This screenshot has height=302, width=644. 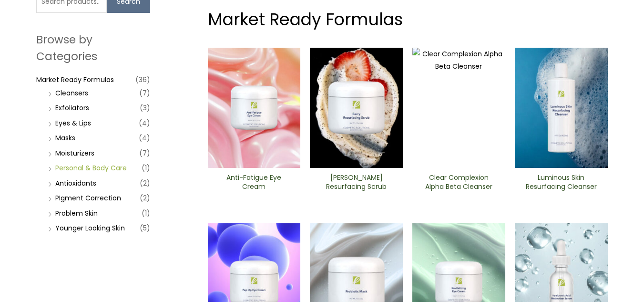 I want to click on a: PIgment Correction, so click(x=88, y=198).